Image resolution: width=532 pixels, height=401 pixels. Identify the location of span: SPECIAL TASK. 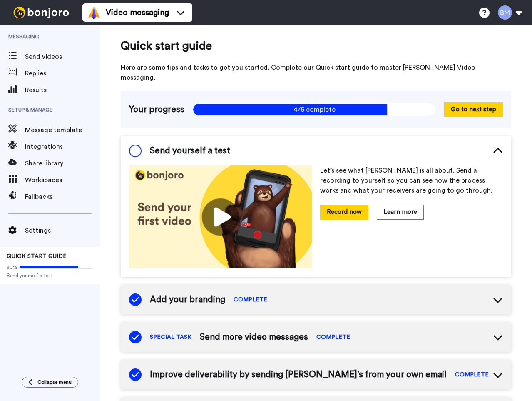
(171, 337).